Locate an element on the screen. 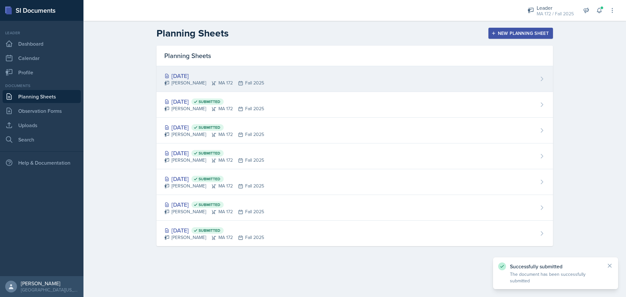 The image size is (626, 297). a: Planning Sheets is located at coordinates (42, 97).